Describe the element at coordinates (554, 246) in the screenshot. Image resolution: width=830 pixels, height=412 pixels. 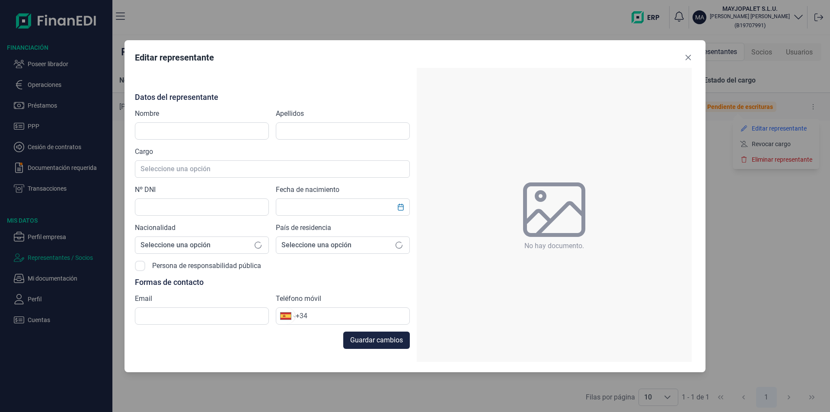
I see `span: No hay documento.` at that location.